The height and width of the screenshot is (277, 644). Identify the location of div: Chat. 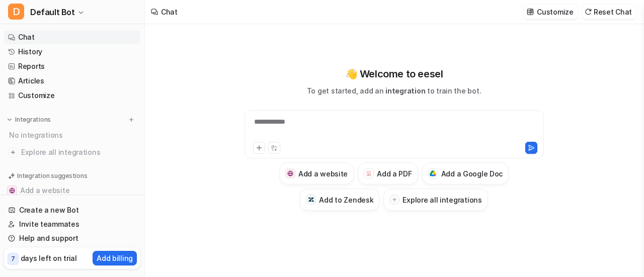
(169, 11).